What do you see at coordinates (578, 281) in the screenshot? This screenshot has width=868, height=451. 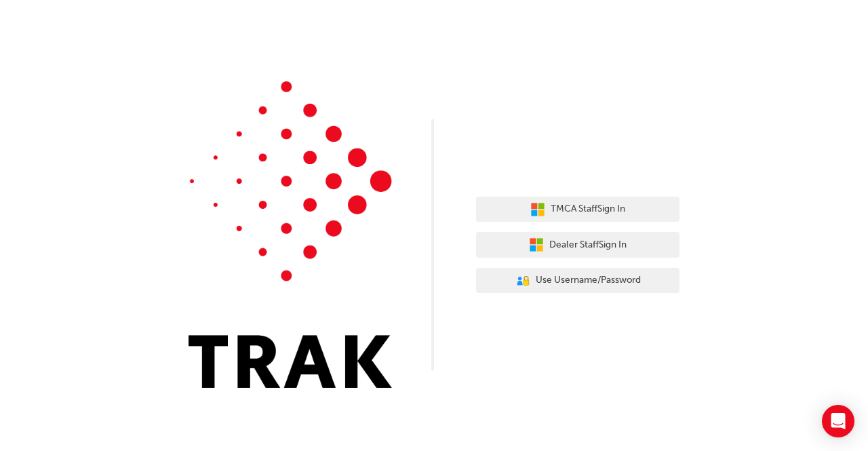 I see `button: Use Username/Password` at bounding box center [578, 281].